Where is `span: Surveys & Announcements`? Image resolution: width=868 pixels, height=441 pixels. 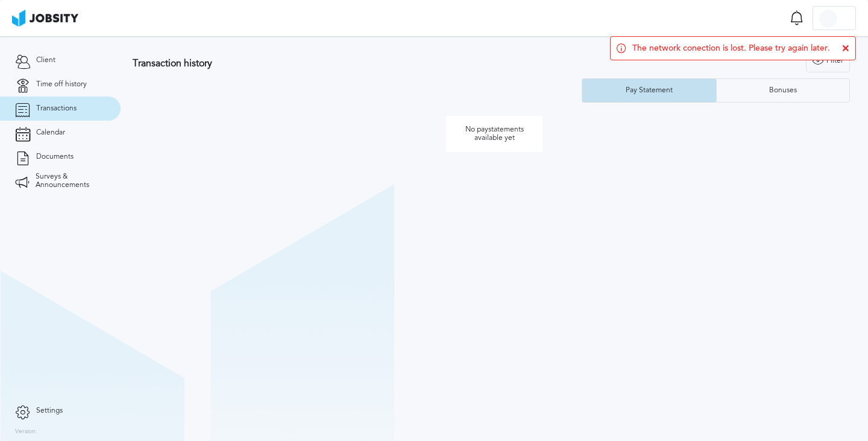
span: Surveys & Announcements is located at coordinates (71, 181).